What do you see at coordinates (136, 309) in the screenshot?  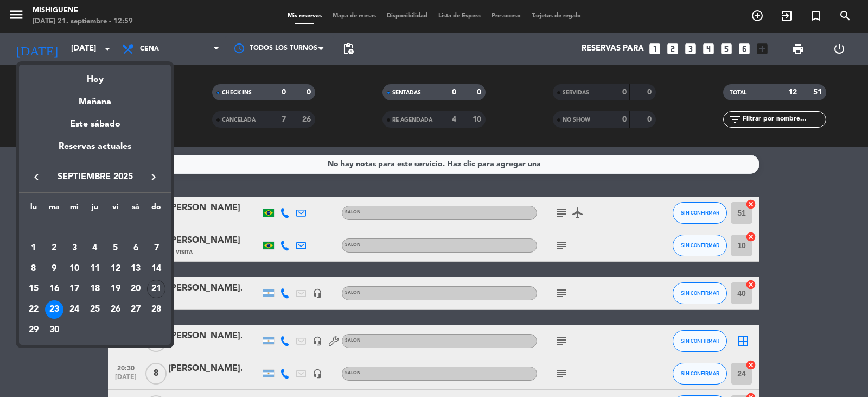 I see `div: 27` at bounding box center [136, 309].